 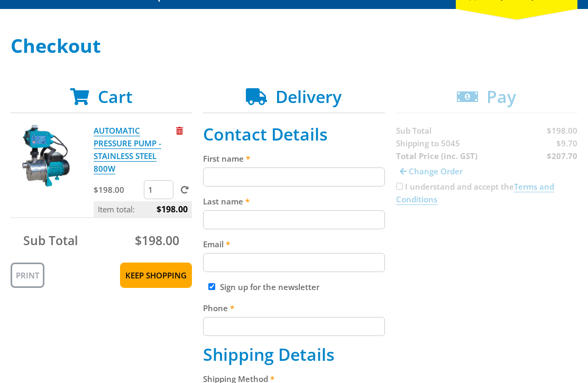 I want to click on input: Please enter your first name., so click(x=293, y=177).